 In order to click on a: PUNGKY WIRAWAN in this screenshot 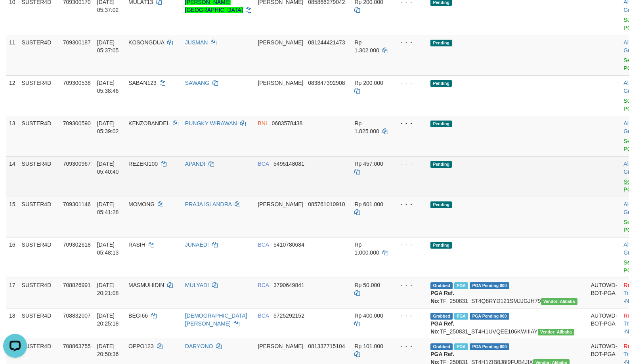, I will do `click(211, 123)`.